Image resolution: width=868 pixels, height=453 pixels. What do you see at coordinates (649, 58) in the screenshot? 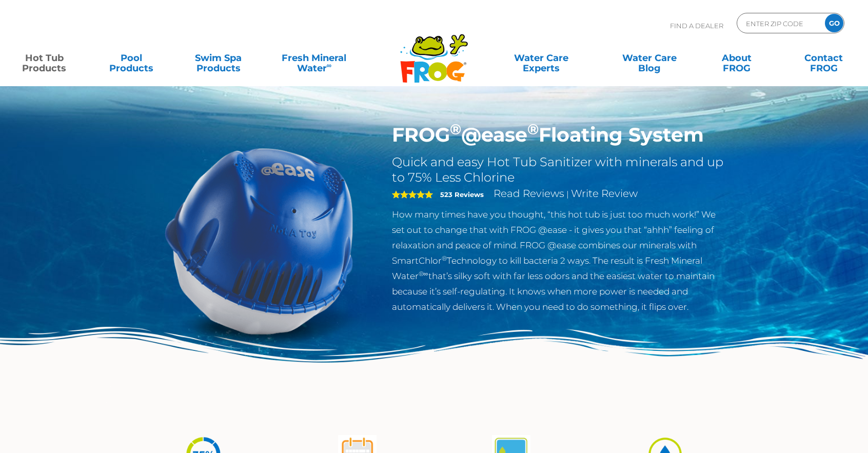
I see `a: Water CareBlog` at bounding box center [649, 58].